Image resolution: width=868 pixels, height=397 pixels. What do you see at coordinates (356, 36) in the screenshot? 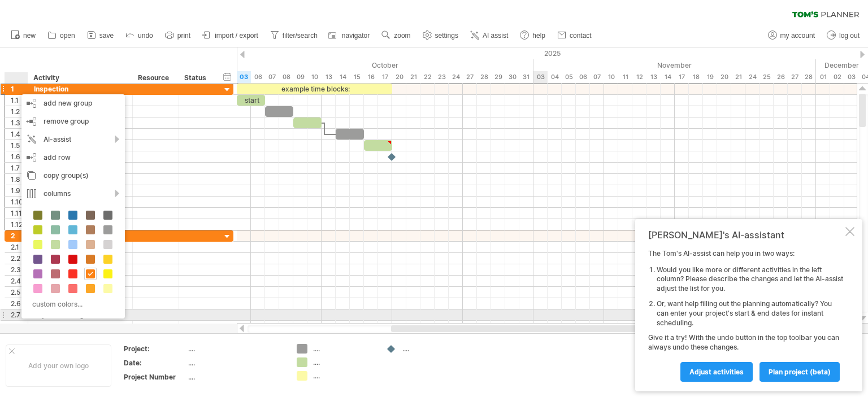
I see `span: navigator` at bounding box center [356, 36].